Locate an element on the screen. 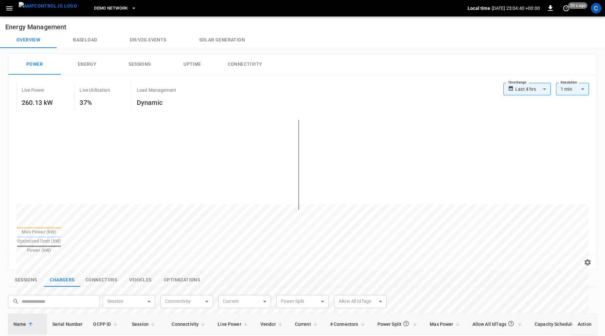 This screenshot has width=605, height=336. h6: 260.13 kW is located at coordinates (37, 103).